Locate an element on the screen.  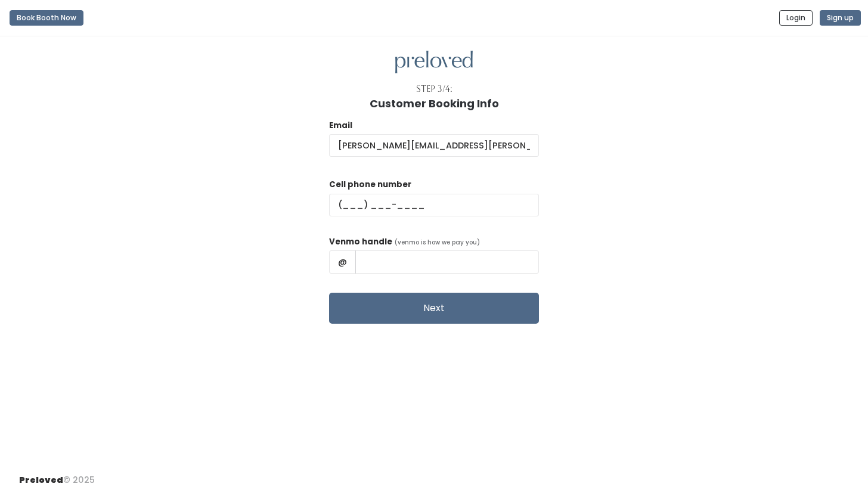
button: Sign up is located at coordinates (840, 18).